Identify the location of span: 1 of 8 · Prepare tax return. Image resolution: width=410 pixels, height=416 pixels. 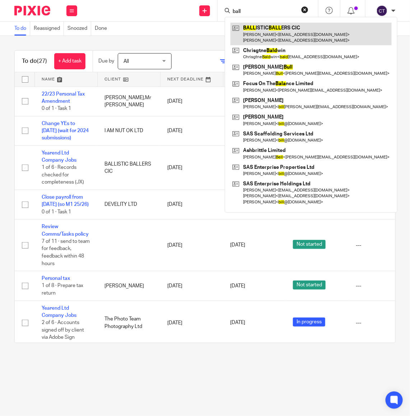
(62, 289).